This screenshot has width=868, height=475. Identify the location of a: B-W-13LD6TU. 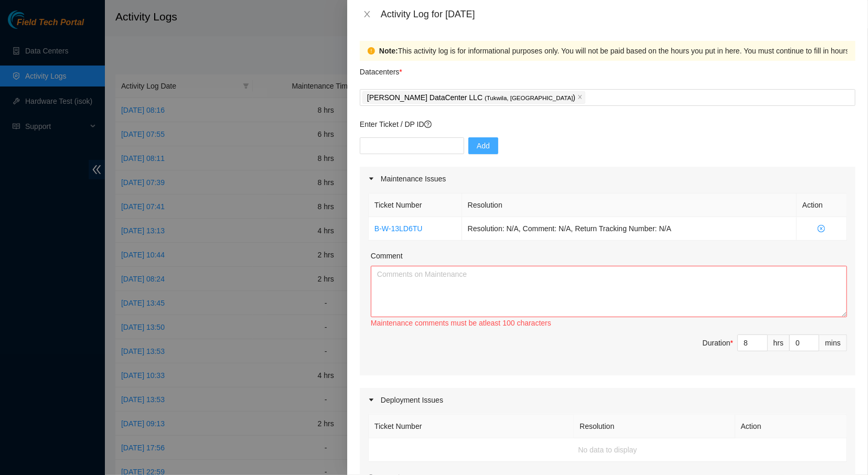
(399, 229).